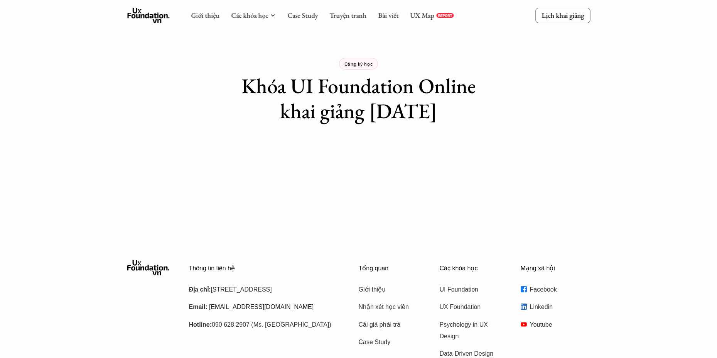 The height and width of the screenshot is (358, 717). What do you see at coordinates (560, 306) in the screenshot?
I see `p: Linkedin` at bounding box center [560, 306].